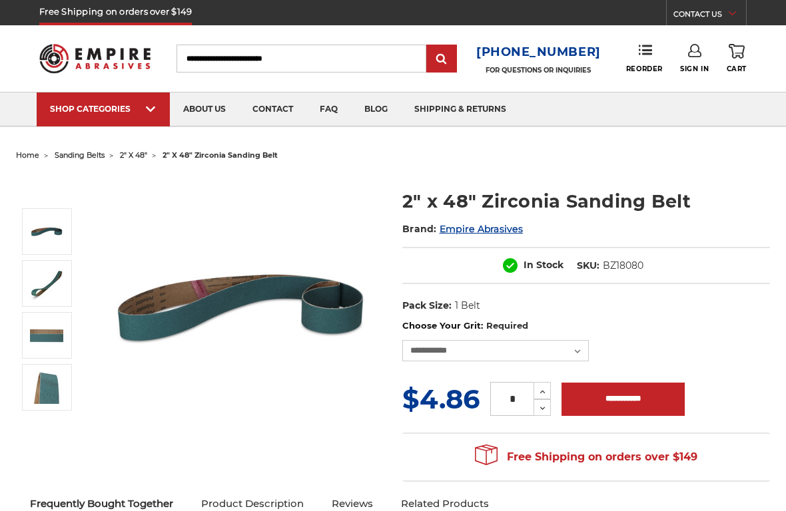  Describe the element at coordinates (586, 458) in the screenshot. I see `span: Free Shipping on orders over $149` at that location.